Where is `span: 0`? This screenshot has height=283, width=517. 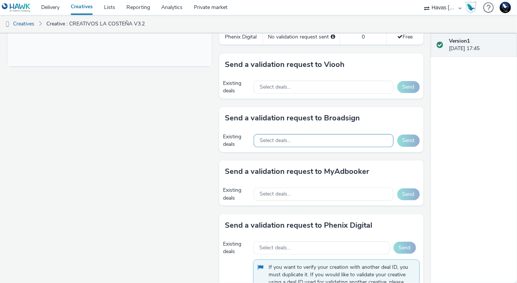 span: 0 is located at coordinates (363, 37).